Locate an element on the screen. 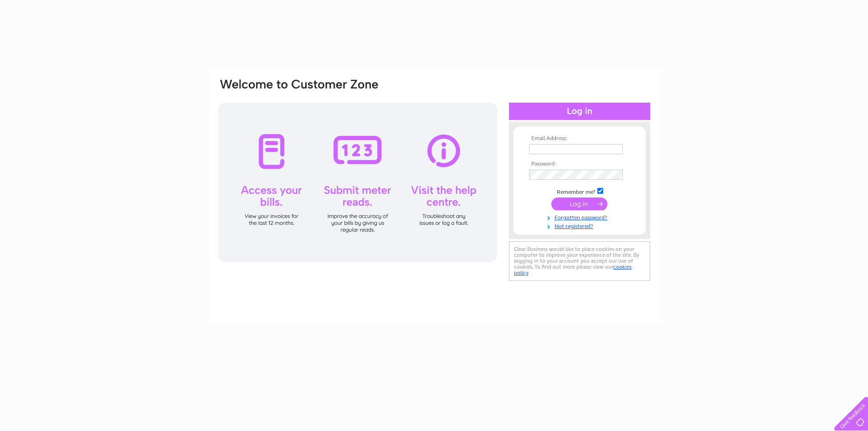 The width and height of the screenshot is (868, 431). input: Submit is located at coordinates (579, 204).